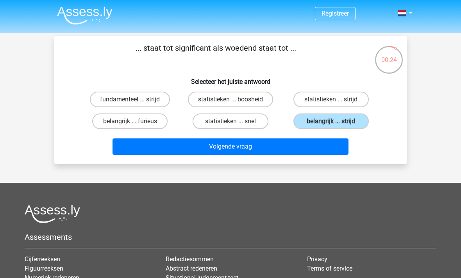 Image resolution: width=461 pixels, height=278 pixels. I want to click on a: Registreer, so click(335, 13).